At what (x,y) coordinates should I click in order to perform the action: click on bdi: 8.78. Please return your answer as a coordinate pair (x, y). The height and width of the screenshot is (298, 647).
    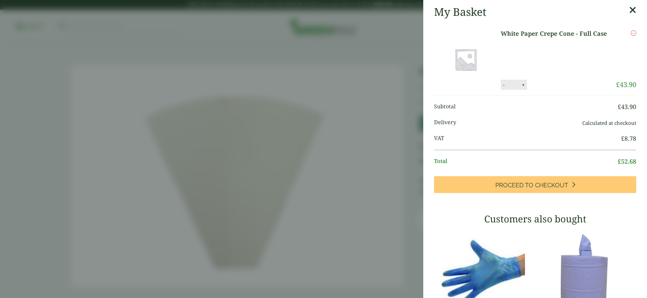
    Looking at the image, I should click on (629, 138).